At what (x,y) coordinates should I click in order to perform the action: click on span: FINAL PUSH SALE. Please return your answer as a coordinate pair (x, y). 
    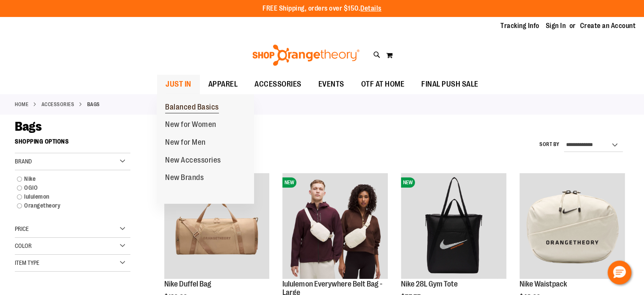
    Looking at the image, I should click on (450, 84).